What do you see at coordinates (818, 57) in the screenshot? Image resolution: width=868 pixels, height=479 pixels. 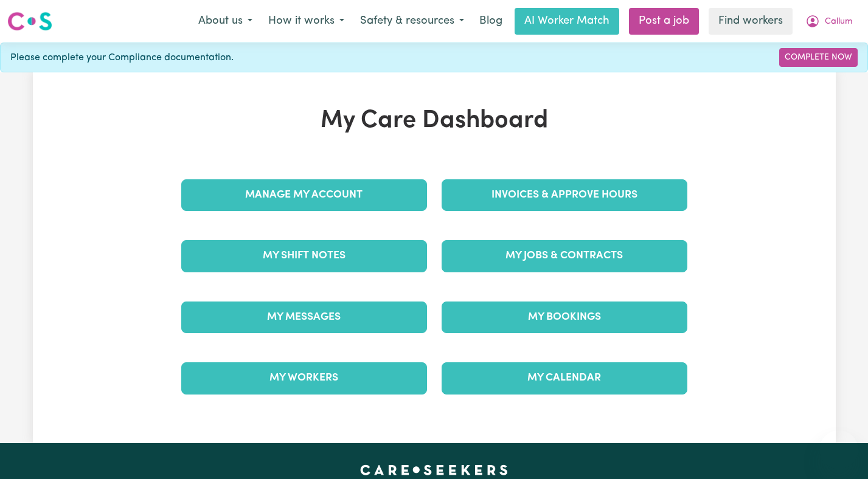 I see `a: Complete Now` at bounding box center [818, 57].